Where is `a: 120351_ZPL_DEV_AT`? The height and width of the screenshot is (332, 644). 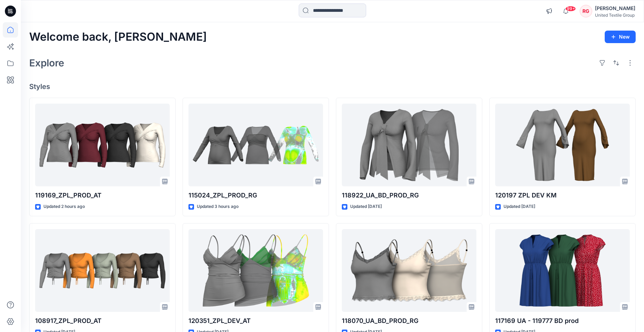
a: 120351_ZPL_DEV_AT is located at coordinates (256, 270).